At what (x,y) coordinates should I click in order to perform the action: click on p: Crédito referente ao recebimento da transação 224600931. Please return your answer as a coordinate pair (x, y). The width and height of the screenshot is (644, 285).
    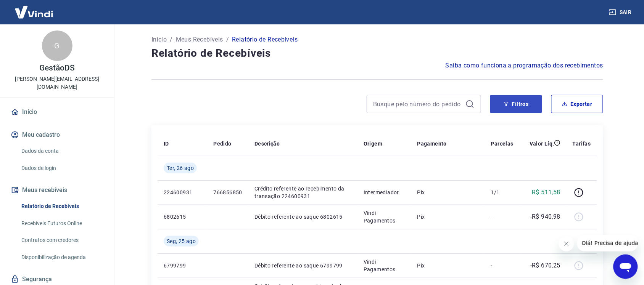
    Looking at the image, I should click on (303, 193).